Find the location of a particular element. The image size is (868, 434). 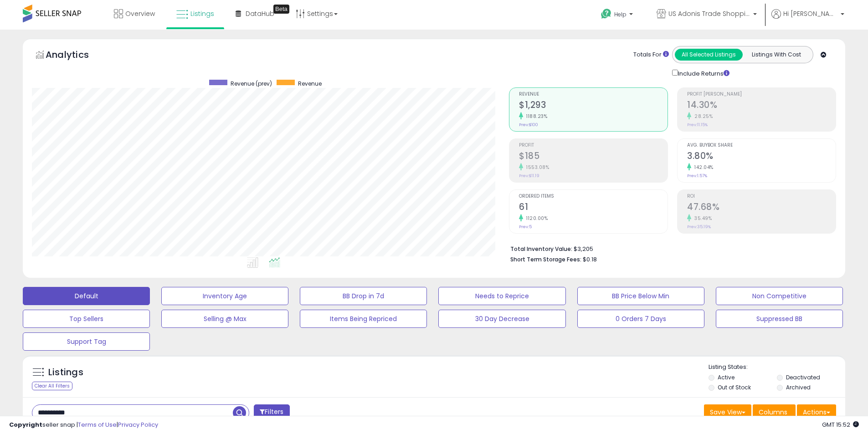

span: US Adonis Trade Shopping is located at coordinates (709, 14).